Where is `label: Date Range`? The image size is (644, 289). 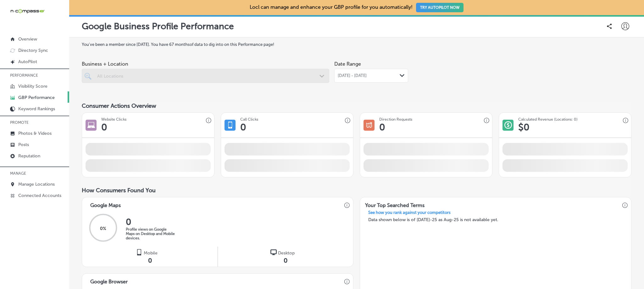
label: Date Range is located at coordinates (347, 64).